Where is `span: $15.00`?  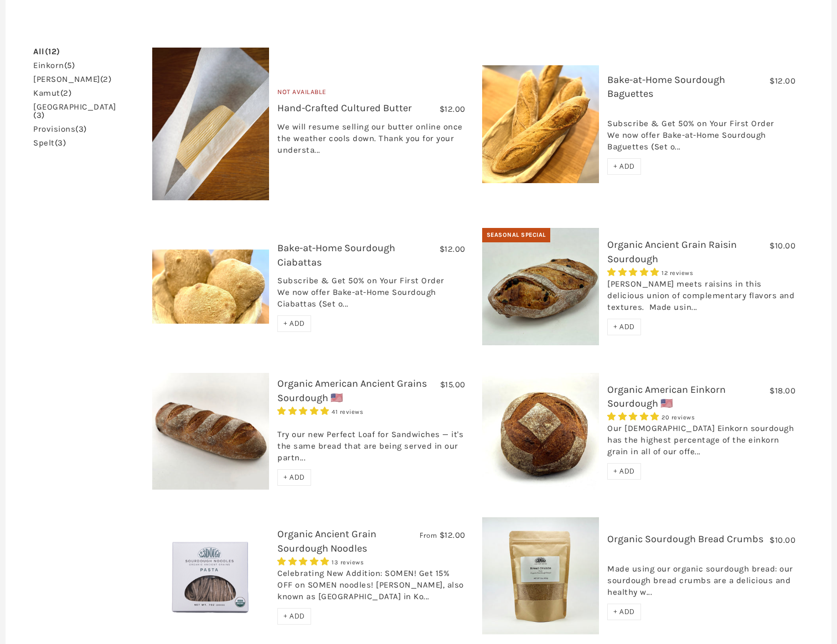
span: $15.00 is located at coordinates (453, 385).